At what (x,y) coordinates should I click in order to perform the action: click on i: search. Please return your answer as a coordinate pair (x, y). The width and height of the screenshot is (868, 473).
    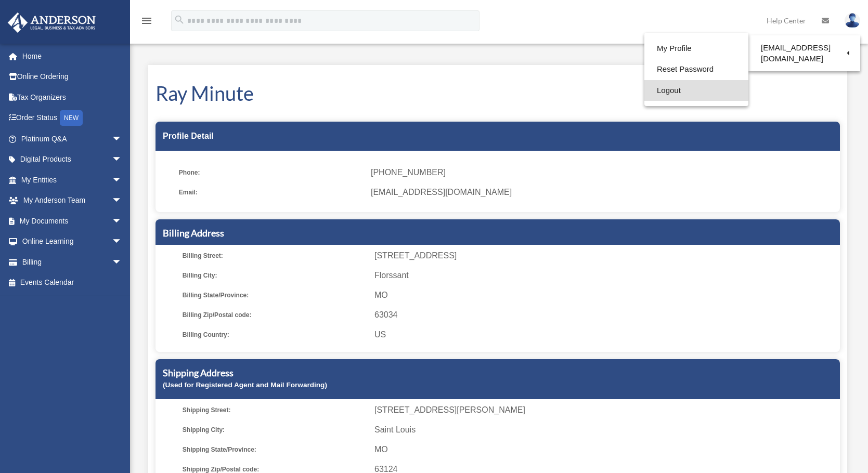
    Looking at the image, I should click on (179, 20).